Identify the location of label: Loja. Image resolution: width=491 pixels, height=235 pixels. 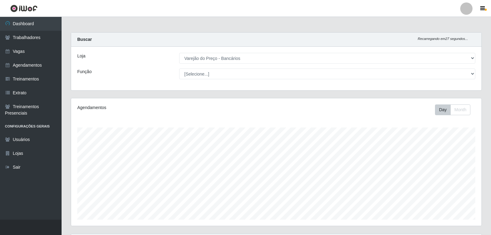
(81, 56).